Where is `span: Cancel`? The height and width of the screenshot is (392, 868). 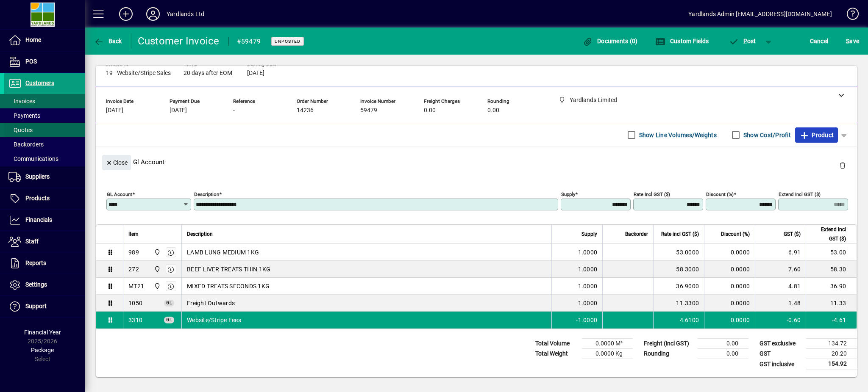 span: Cancel is located at coordinates (819, 41).